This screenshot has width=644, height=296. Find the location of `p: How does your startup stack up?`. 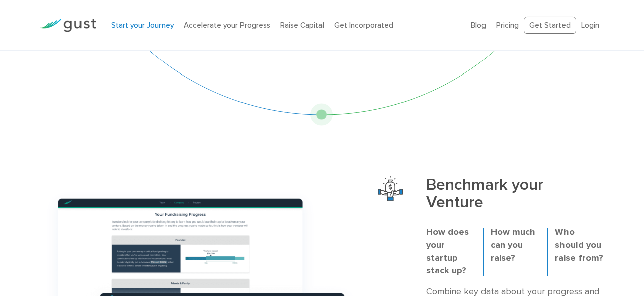

p: How does your startup stack up? is located at coordinates (450, 252).